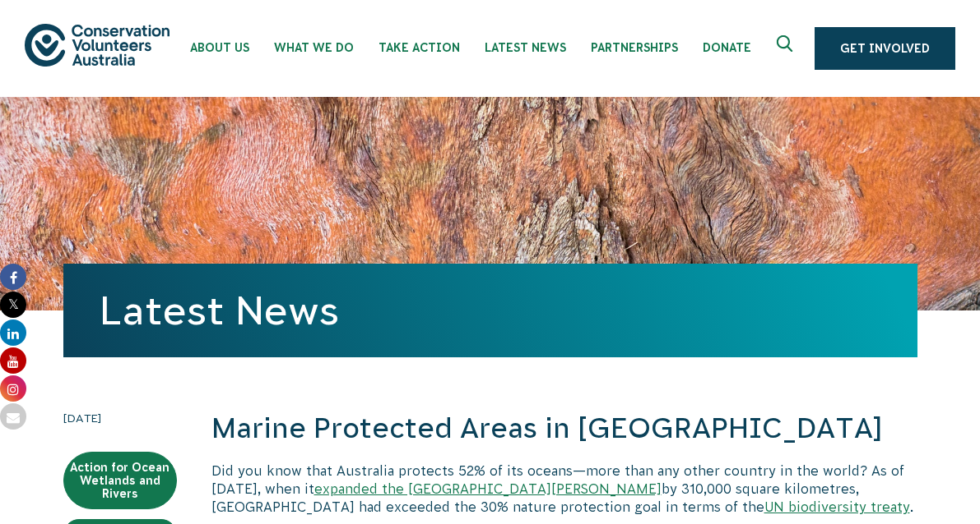  Describe the element at coordinates (565, 489) in the screenshot. I see `p: Did you know that Australia protects 52% of its oceans—more than any other country in the world? ...` at that location.